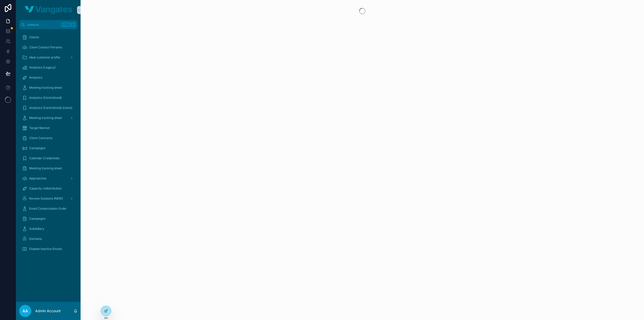 This screenshot has width=644, height=320. I want to click on a: Approaches, so click(48, 178).